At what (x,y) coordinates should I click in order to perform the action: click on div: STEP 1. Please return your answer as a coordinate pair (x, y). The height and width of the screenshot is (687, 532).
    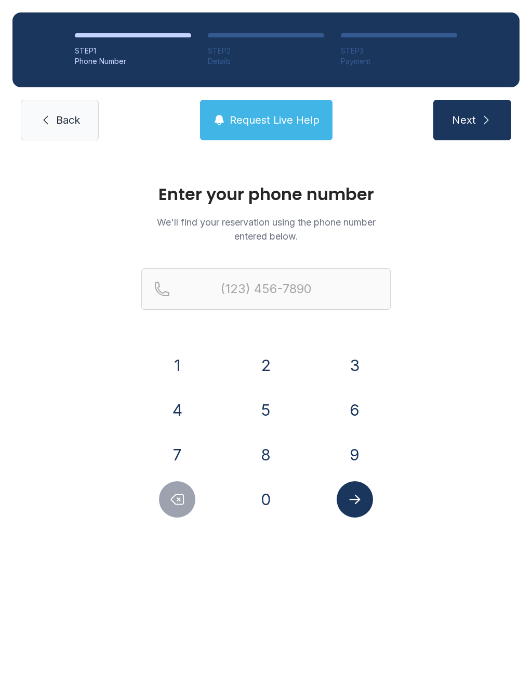
    Looking at the image, I should click on (133, 51).